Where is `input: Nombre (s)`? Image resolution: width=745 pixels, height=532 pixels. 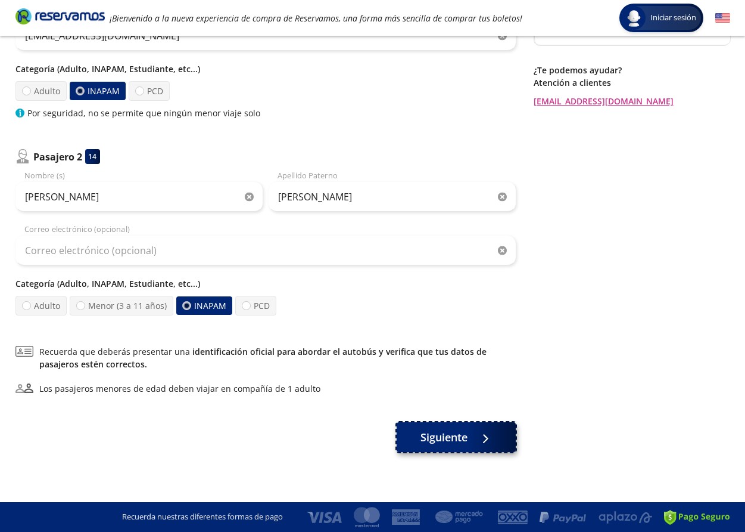 input: Nombre (s) is located at coordinates (139, 197).